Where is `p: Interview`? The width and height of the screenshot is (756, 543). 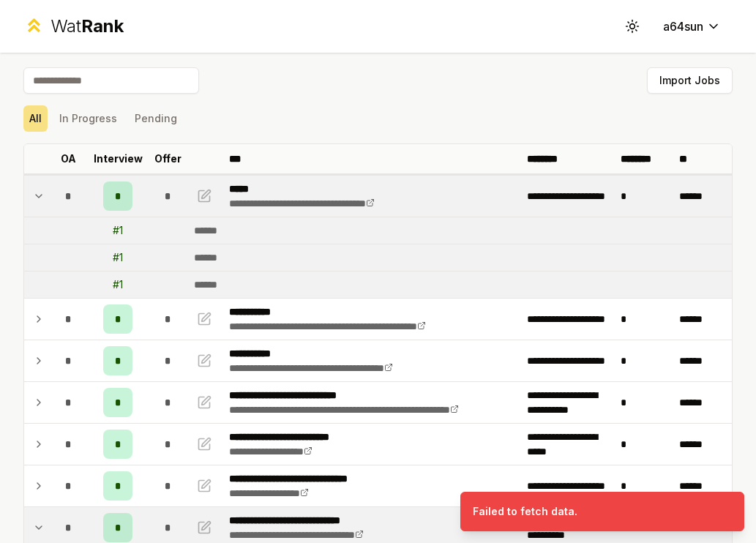
p: Interview is located at coordinates (118, 159).